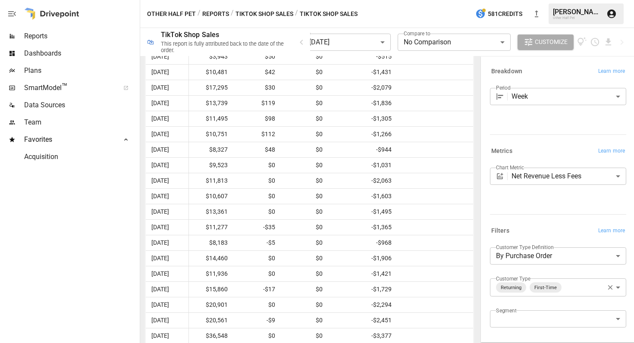 This screenshot has height=343, width=634. What do you see at coordinates (257, 134) in the screenshot?
I see `span: $112` at bounding box center [257, 134].